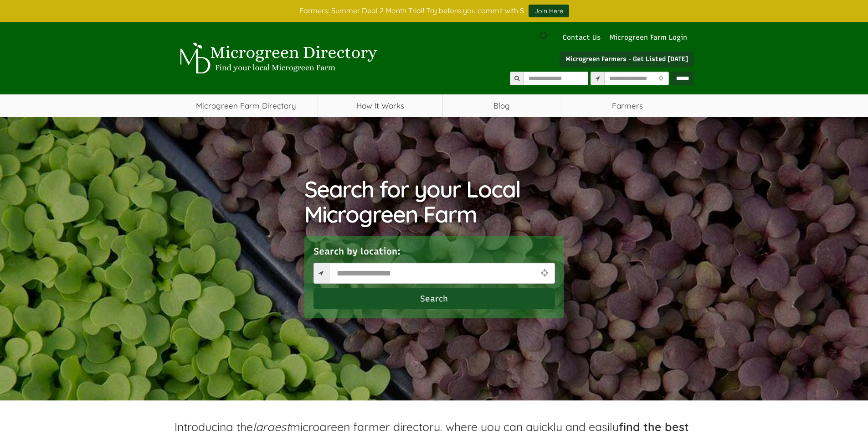  I want to click on h1: Search for your Local Microgreen Farm, so click(434, 202).